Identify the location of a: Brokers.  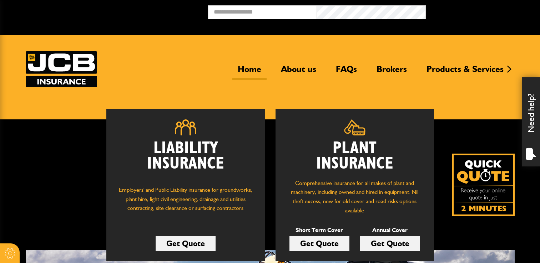
(391, 72).